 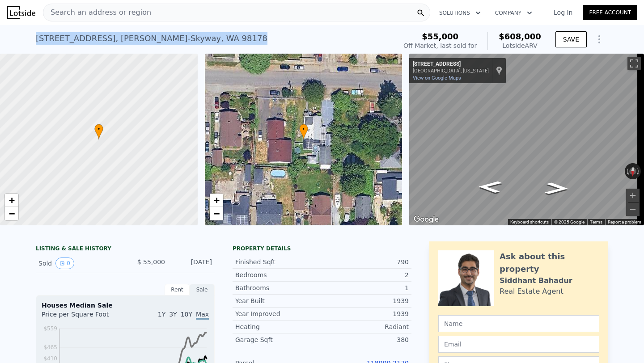 I want to click on div: 380, so click(x=365, y=340).